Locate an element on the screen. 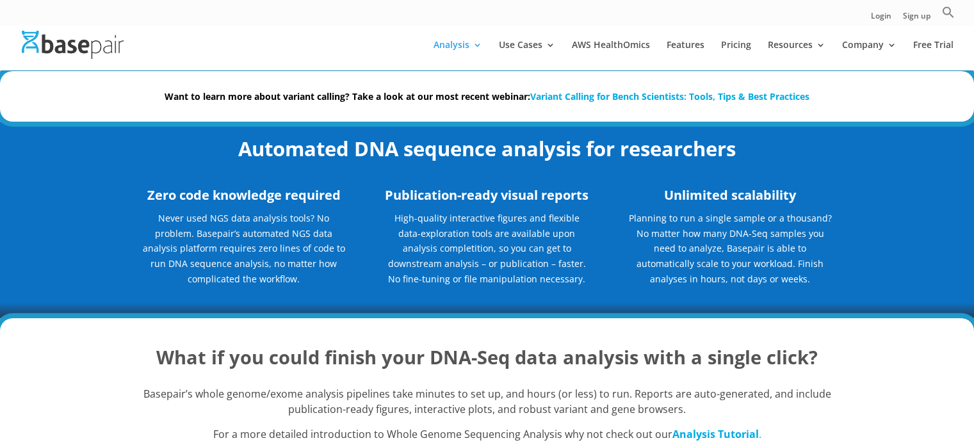  a: Features is located at coordinates (685, 55).